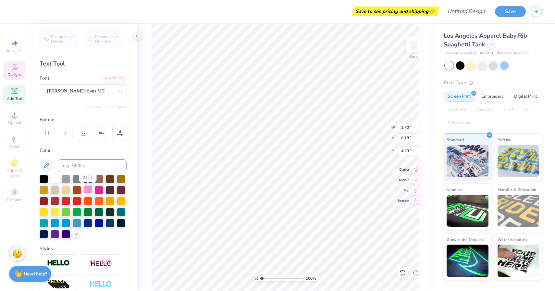 This screenshot has height=291, width=555. I want to click on span: Decorate, so click(15, 200).